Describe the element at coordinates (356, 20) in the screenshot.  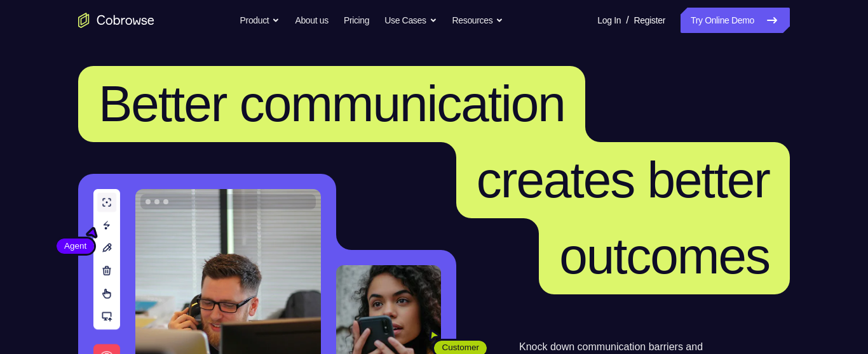
I see `a: Pricing` at that location.